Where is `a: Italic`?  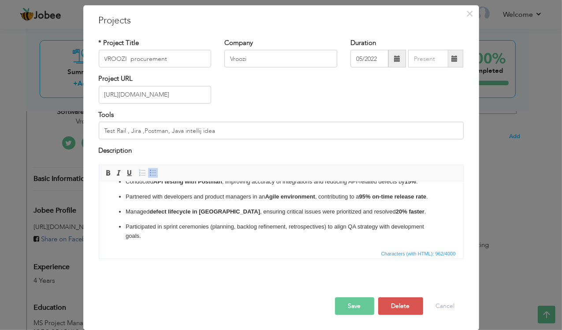 a: Italic is located at coordinates (119, 172).